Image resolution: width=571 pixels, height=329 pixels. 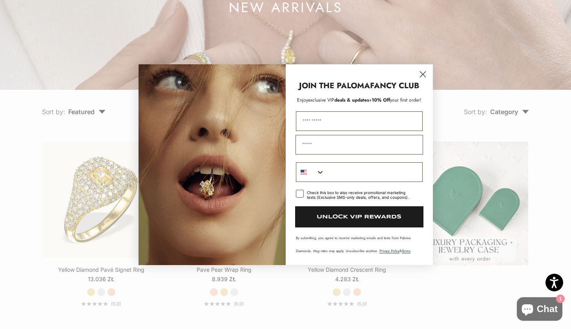 I want to click on span: + your first order!, so click(x=395, y=100).